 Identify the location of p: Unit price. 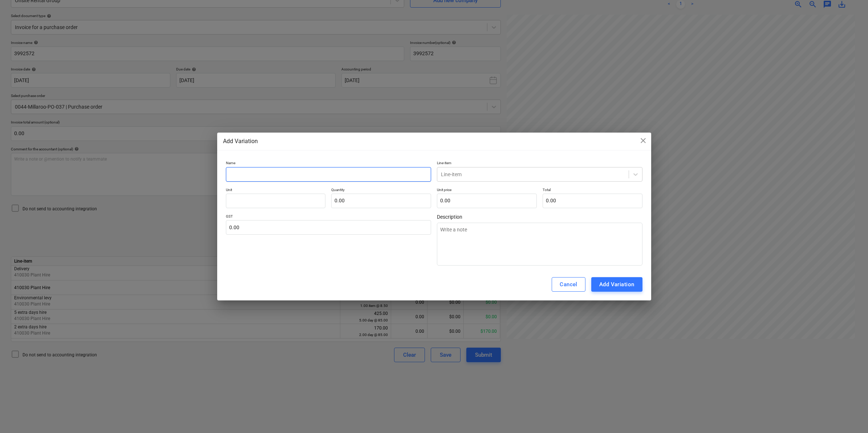
(486, 190).